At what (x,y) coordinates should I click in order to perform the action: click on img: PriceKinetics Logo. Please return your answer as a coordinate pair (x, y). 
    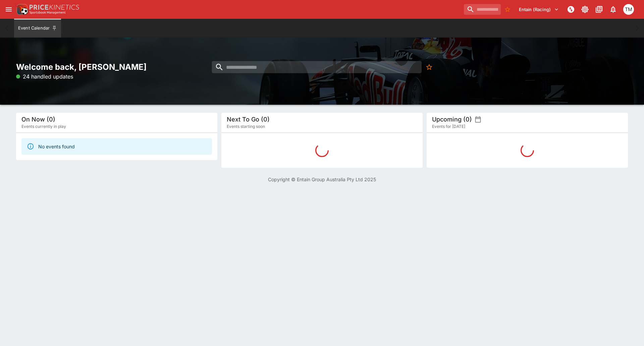
    Looking at the image, I should click on (21, 10).